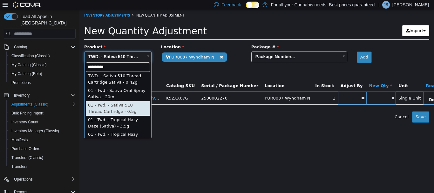 This screenshot has width=434, height=193. I want to click on button: Bulk Pricing Import, so click(42, 113).